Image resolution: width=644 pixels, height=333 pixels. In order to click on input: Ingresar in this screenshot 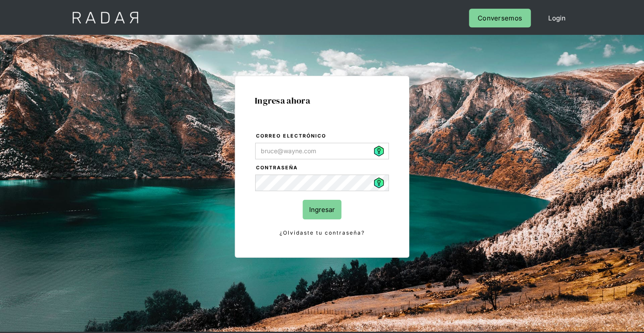, I will do `click(322, 209)`.